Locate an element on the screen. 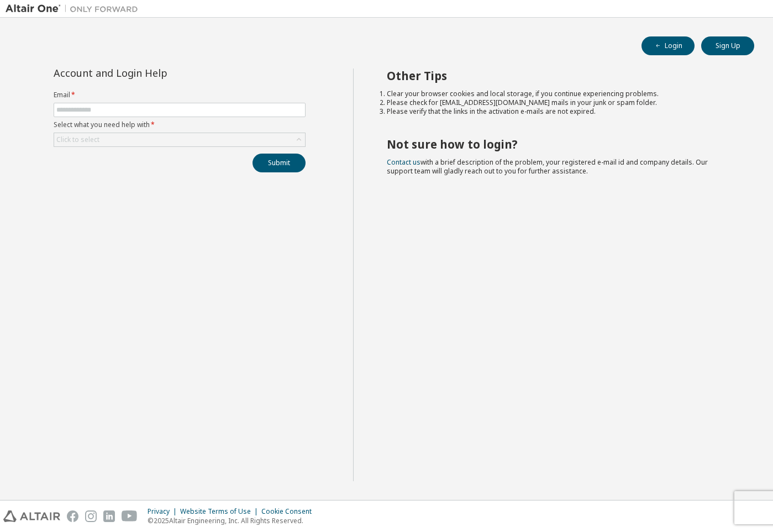 The height and width of the screenshot is (532, 773). div: Cookie Consent is located at coordinates (289, 511).